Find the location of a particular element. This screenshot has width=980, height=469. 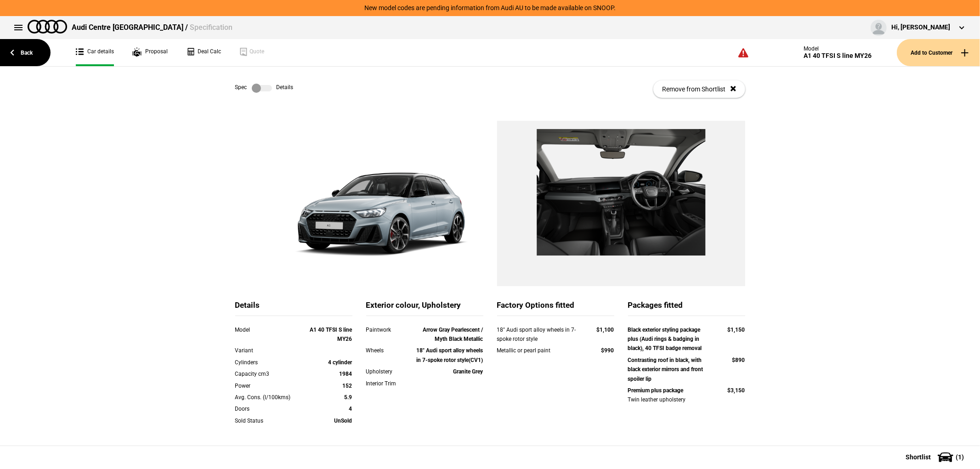

div: Exterior colour, Upholstery is located at coordinates (424, 307).